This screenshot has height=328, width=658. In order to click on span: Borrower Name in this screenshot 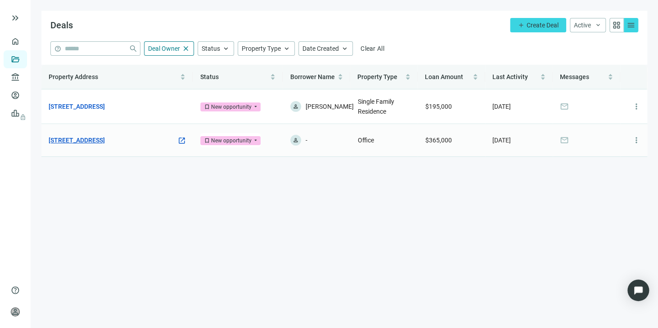, I will do `click(312, 77)`.